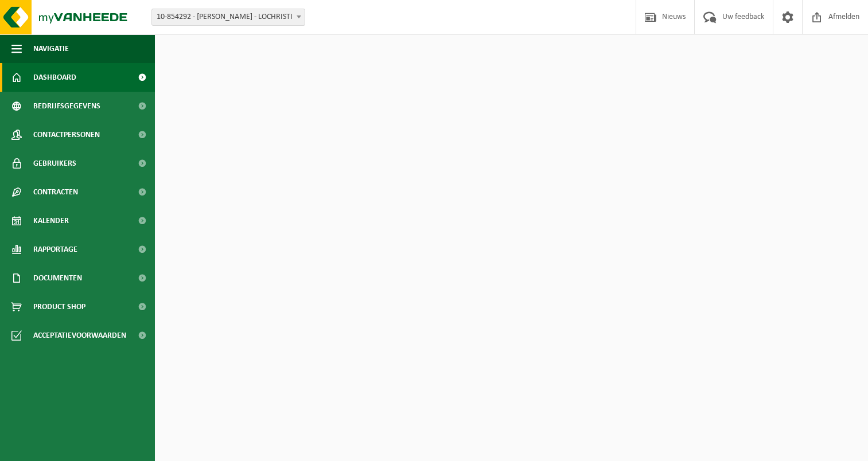  What do you see at coordinates (66, 135) in the screenshot?
I see `span: Contactpersonen` at bounding box center [66, 135].